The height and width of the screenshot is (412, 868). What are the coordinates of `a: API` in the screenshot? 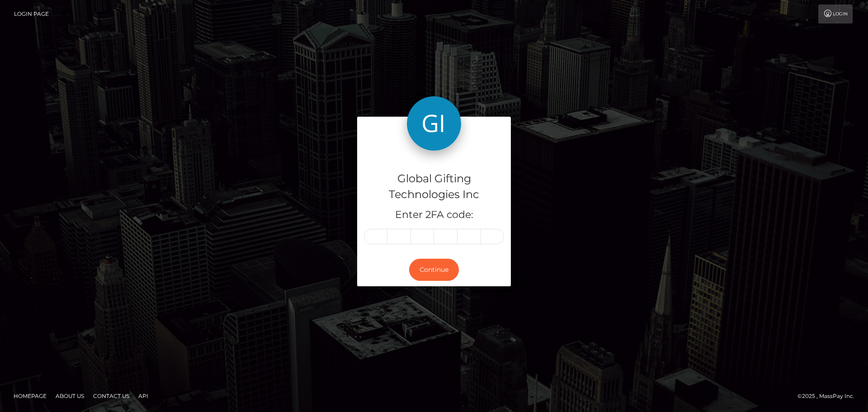 It's located at (143, 395).